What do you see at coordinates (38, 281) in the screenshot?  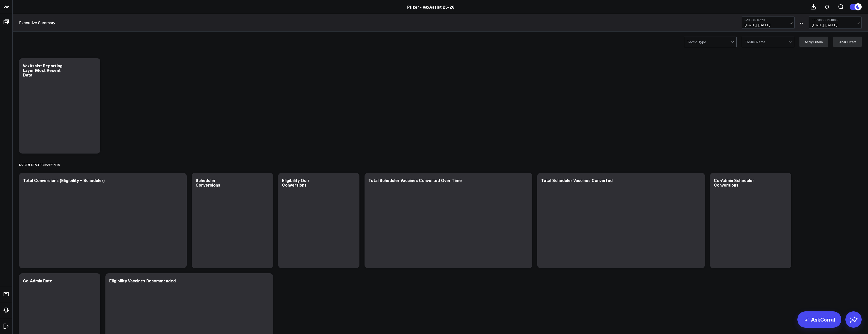 I see `div: Co-Admin Rate` at bounding box center [38, 281].